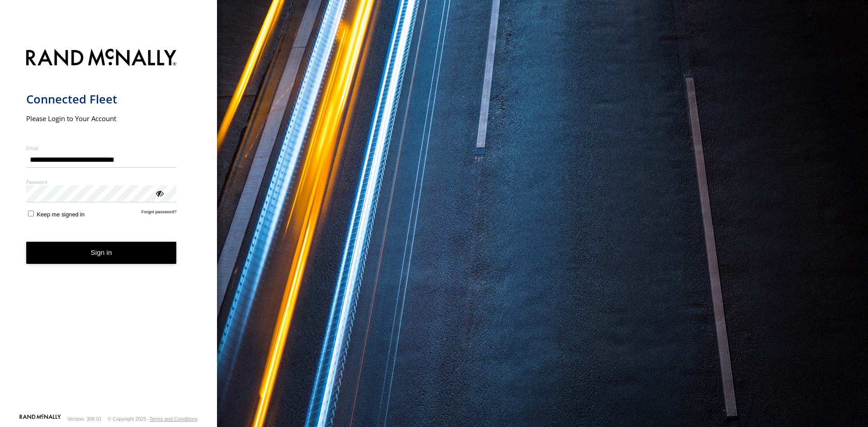 The width and height of the screenshot is (868, 427). What do you see at coordinates (101, 99) in the screenshot?
I see `h1: Connected Fleet` at bounding box center [101, 99].